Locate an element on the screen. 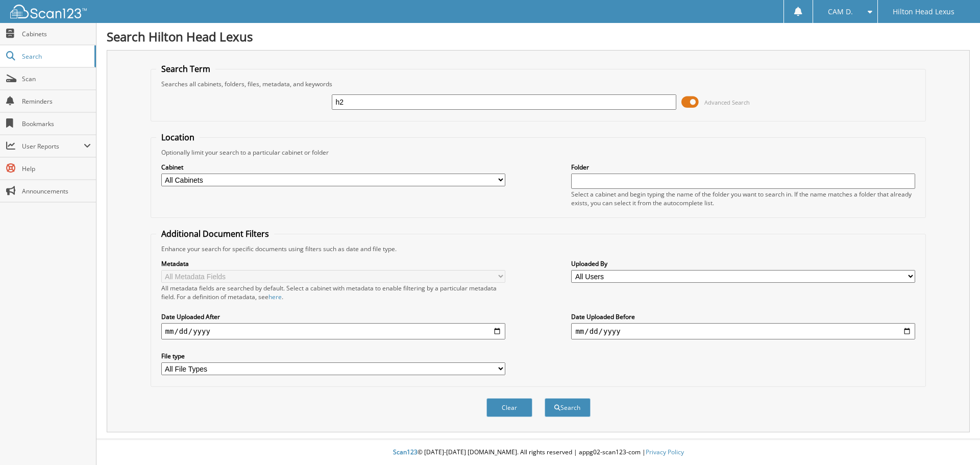 This screenshot has width=980, height=465. div: Chat Widget is located at coordinates (955, 441).